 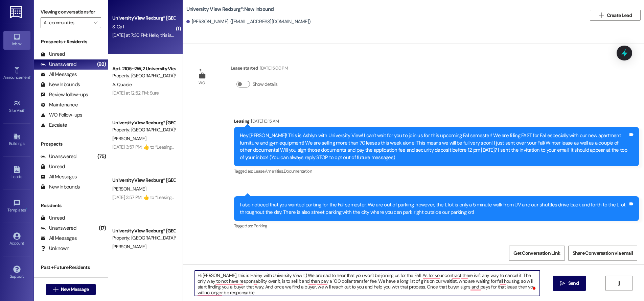 What do you see at coordinates (17, 107) in the screenshot?
I see `a: Site Visit •` at bounding box center [17, 107].